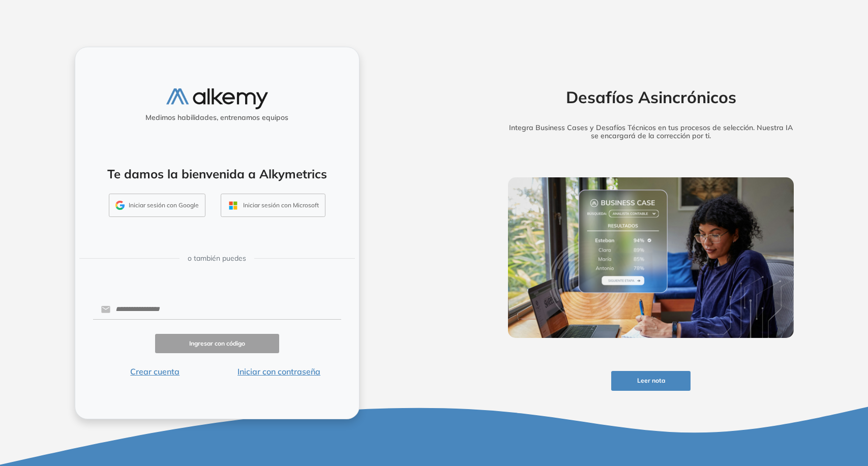  Describe the element at coordinates (273, 205) in the screenshot. I see `button: Iniciar sesión con Microsoft` at that location.